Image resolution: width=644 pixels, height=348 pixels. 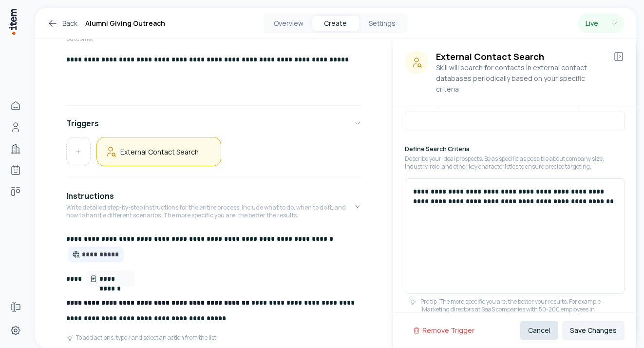 I want to click on h5: External Contact Search, so click(x=160, y=151).